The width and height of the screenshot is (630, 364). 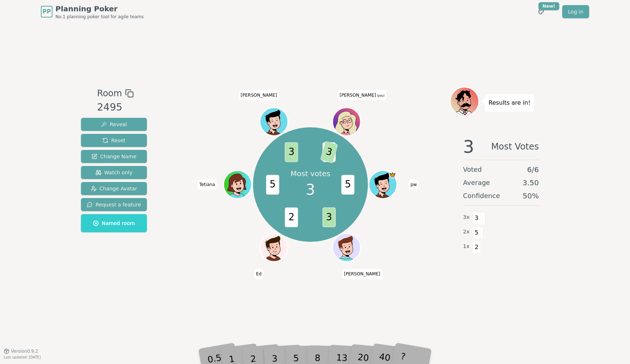 What do you see at coordinates (477, 183) in the screenshot?
I see `span: Average` at bounding box center [477, 183].